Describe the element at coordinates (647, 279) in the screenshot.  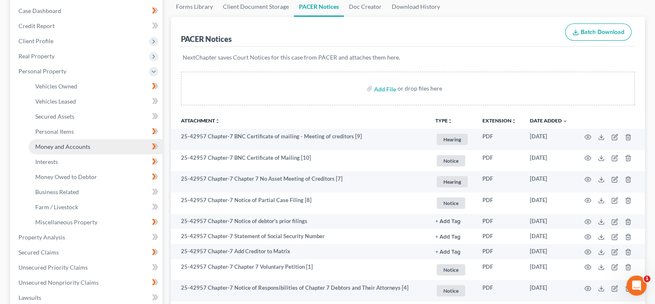
I see `span: 1` at that location.